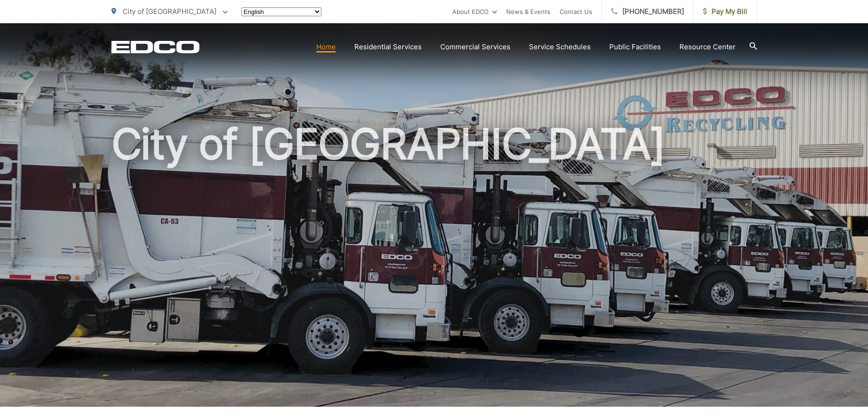 The width and height of the screenshot is (868, 416). Describe the element at coordinates (725, 12) in the screenshot. I see `span: Pay My Bill` at that location.